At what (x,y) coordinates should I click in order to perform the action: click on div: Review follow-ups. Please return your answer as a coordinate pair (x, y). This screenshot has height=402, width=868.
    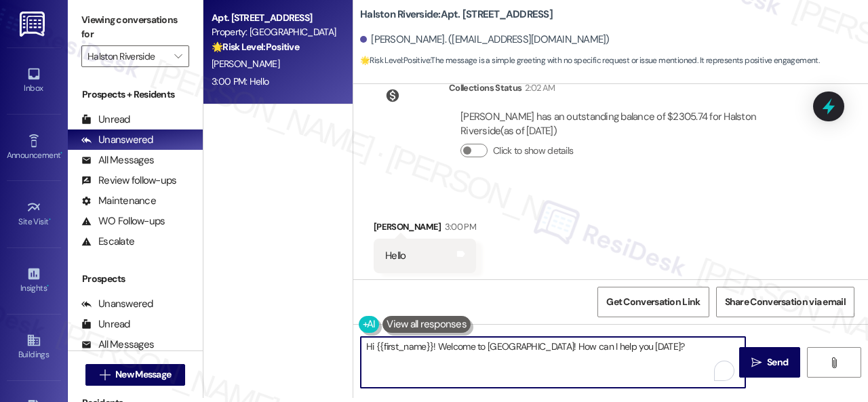
    Looking at the image, I should click on (129, 180).